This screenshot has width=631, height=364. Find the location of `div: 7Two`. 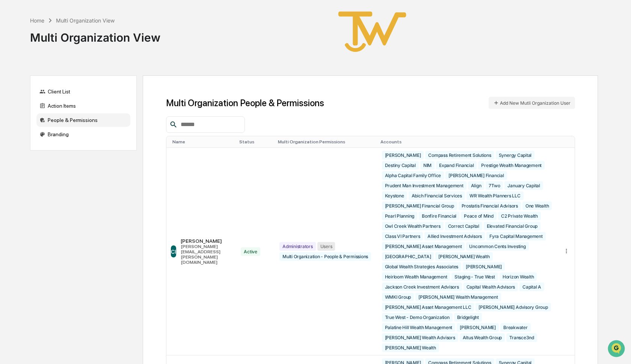

div: 7Two is located at coordinates (494, 185).